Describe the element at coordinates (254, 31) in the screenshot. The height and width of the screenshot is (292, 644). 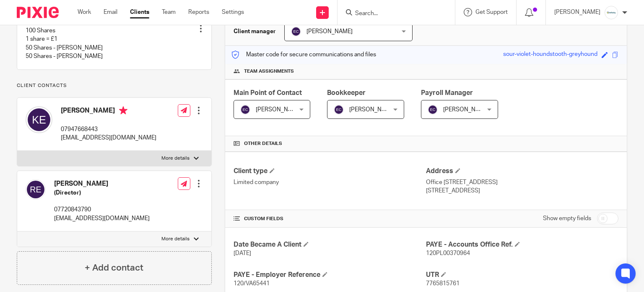
I see `h3: Client manager` at that location.